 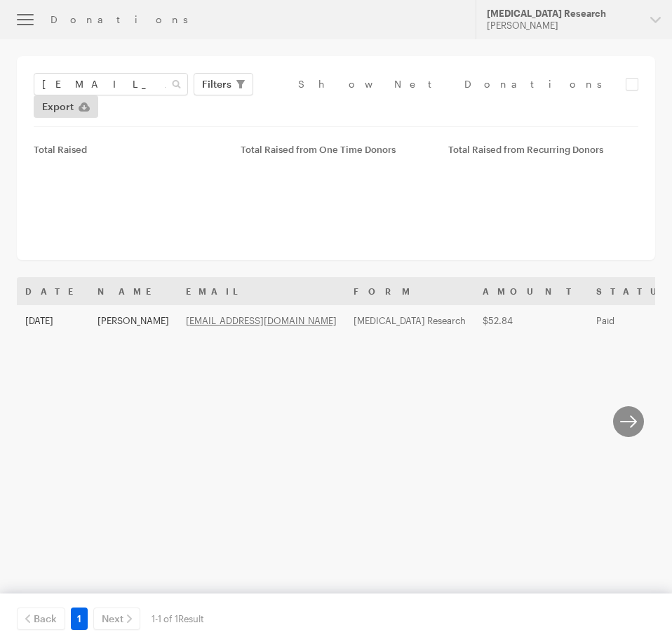 I want to click on div: 1-1 of 1, so click(x=178, y=619).